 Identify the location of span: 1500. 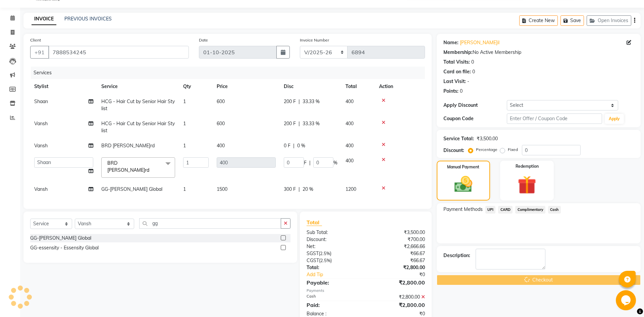
(222, 189).